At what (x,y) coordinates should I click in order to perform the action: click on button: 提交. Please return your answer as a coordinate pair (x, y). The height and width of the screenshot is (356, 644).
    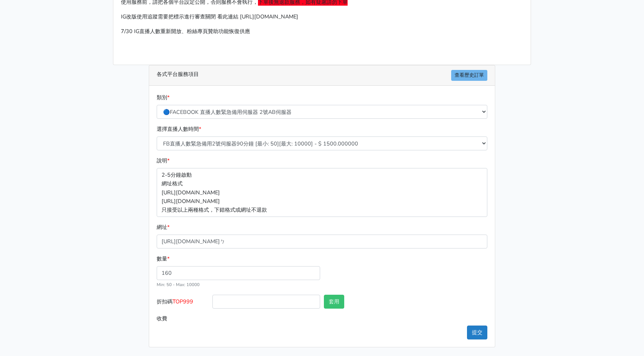
    Looking at the image, I should click on (477, 332).